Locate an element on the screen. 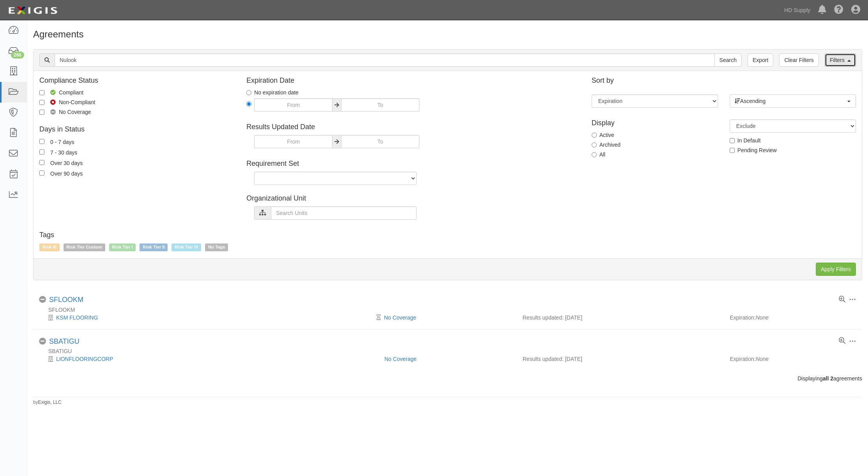  a: LIONFLOORINGCORP is located at coordinates (84, 359).